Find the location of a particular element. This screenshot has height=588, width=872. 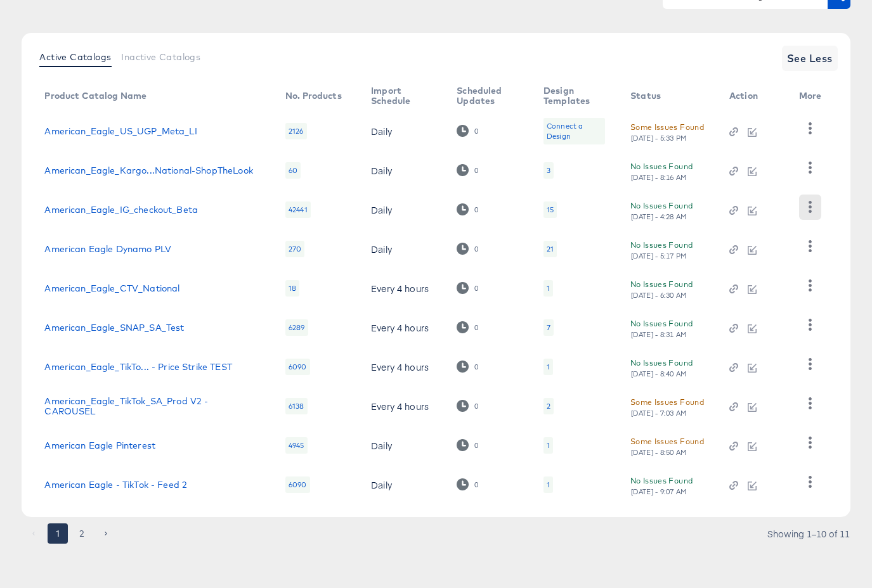

div: 4945 is located at coordinates (296, 445).